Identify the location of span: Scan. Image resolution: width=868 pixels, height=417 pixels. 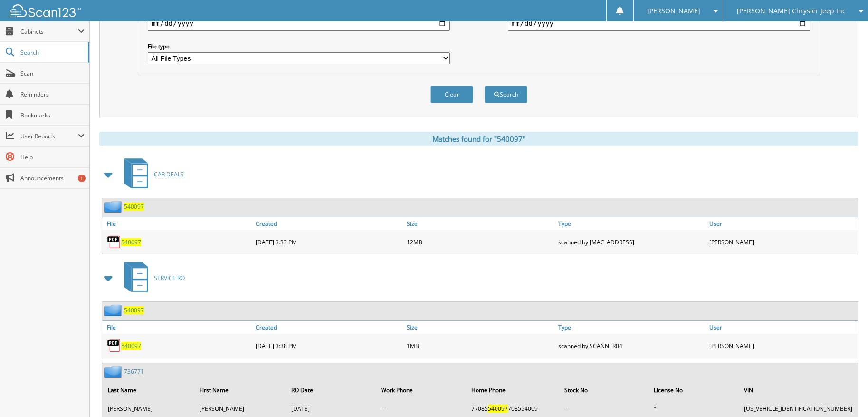
(53, 73).